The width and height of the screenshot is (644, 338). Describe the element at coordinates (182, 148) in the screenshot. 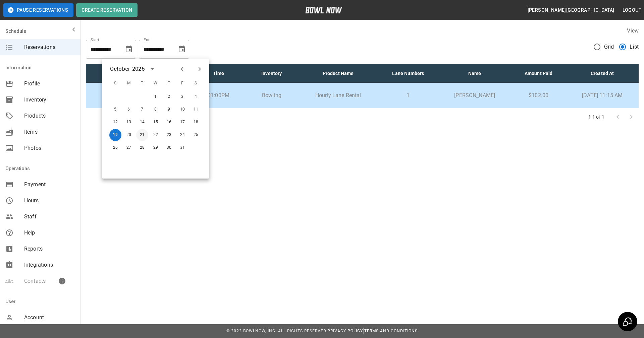

I see `button: Oct 31, 2025` at that location.